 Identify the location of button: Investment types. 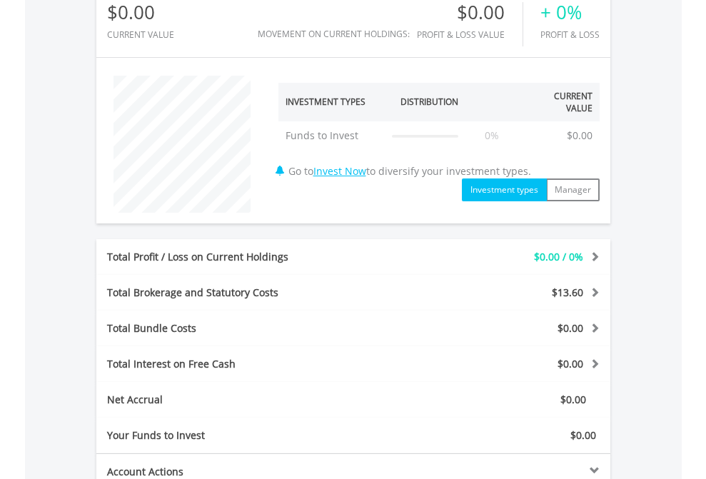
(504, 190).